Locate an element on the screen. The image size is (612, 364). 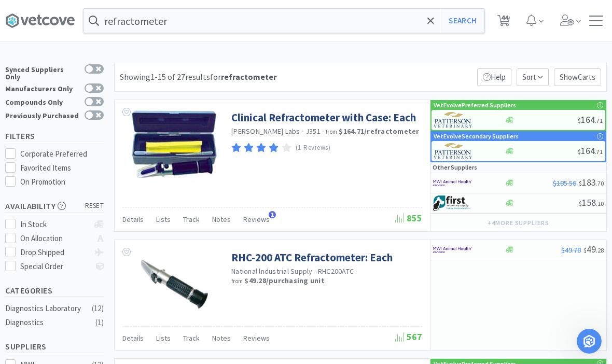
div: Manufacturers Only is located at coordinates (42, 88).